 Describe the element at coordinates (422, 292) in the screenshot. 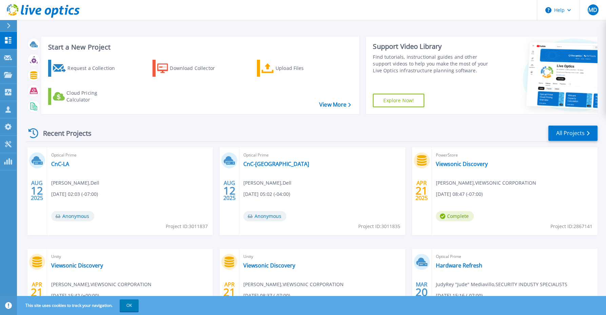

I see `div: MAR 2025` at that location.